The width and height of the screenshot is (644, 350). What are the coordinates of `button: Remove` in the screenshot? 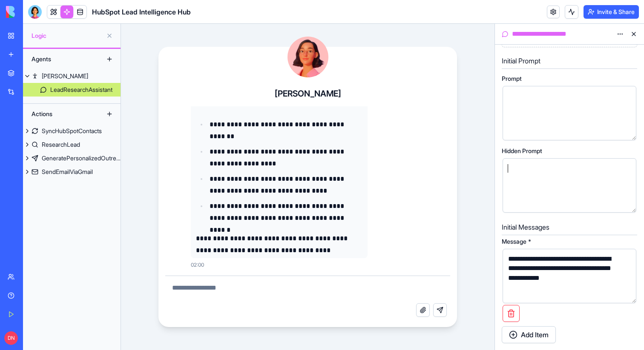 It's located at (511, 313).